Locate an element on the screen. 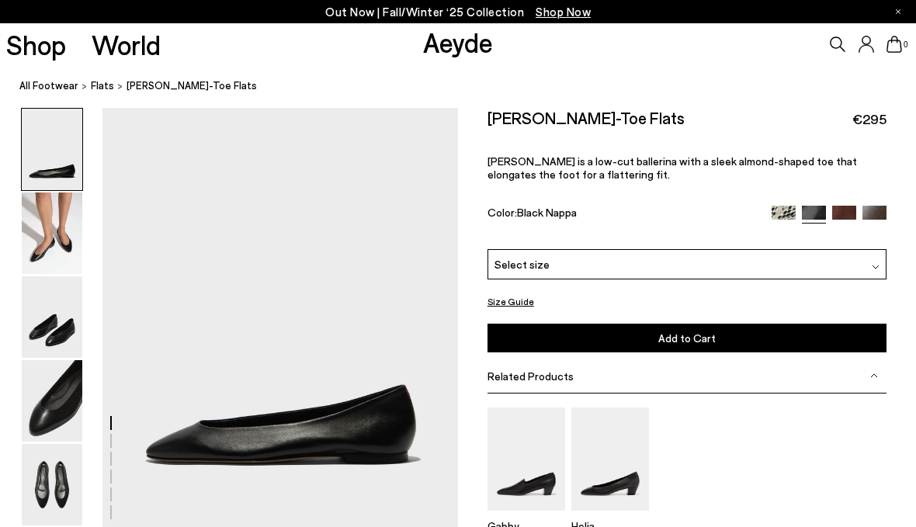 The image size is (916, 527). span: Navigate to /collections/new-in is located at coordinates (563, 12).